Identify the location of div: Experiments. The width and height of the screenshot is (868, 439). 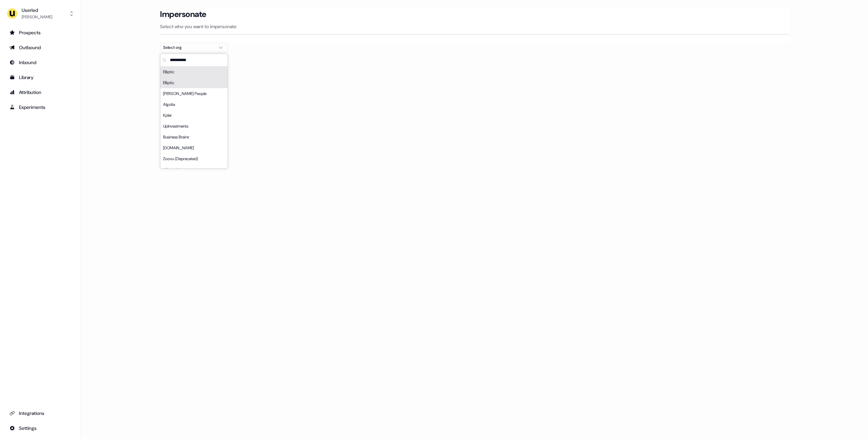
(40, 107).